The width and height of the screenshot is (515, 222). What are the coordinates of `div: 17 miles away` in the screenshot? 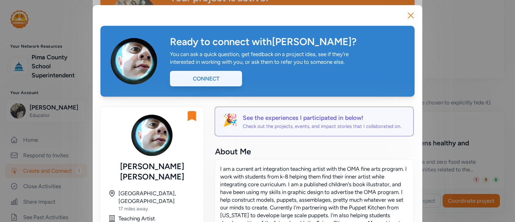 It's located at (157, 209).